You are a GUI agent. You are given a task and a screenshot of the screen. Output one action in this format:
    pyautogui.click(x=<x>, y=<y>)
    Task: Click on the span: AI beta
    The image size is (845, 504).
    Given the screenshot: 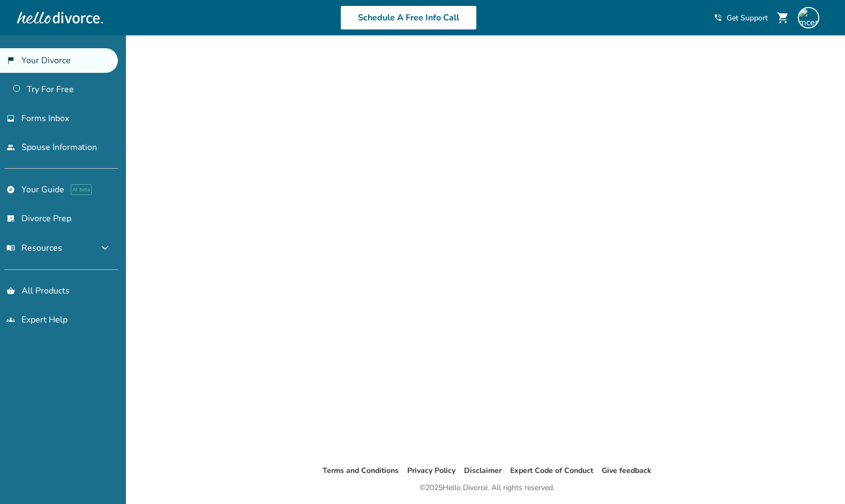 What is the action you would take?
    pyautogui.click(x=81, y=190)
    